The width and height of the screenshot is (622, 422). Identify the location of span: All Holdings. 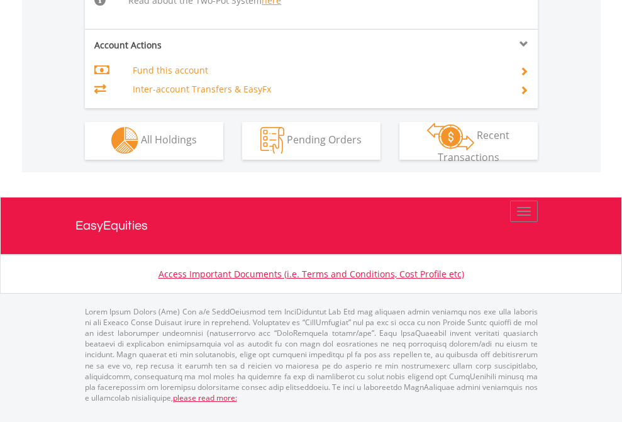
(168, 140).